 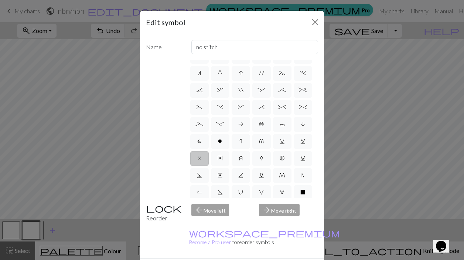 What do you see at coordinates (241, 192) in the screenshot?
I see `span: U` at bounding box center [241, 192].